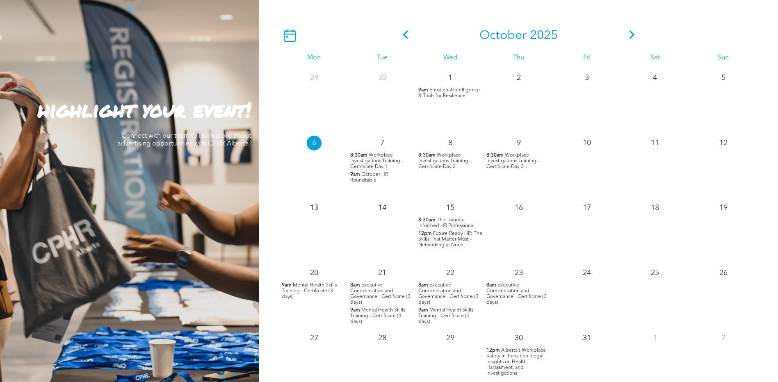 The height and width of the screenshot is (382, 778). Describe the element at coordinates (450, 58) in the screenshot. I see `div: Wed` at that location.